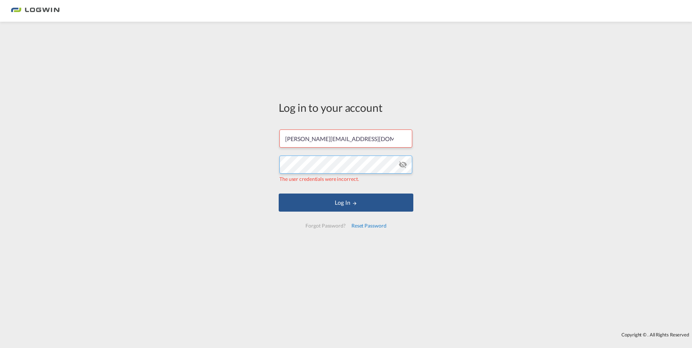  What do you see at coordinates (346, 108) in the screenshot?
I see `div: Log in to your account` at bounding box center [346, 108].